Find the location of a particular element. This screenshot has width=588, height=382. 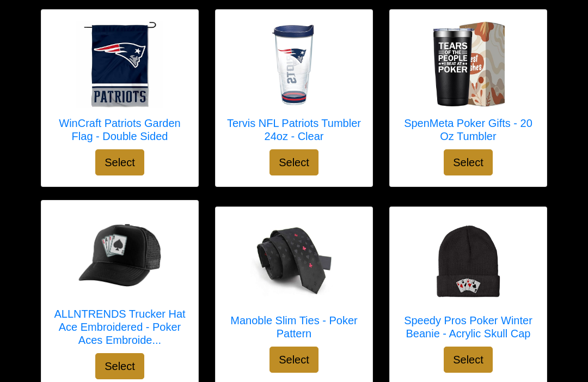

a: SpenMeta Poker Gifts - 20 Oz Tumbler SpenMeta Poker Gifts - 20 Oz Tumbler is located at coordinates (468, 85).